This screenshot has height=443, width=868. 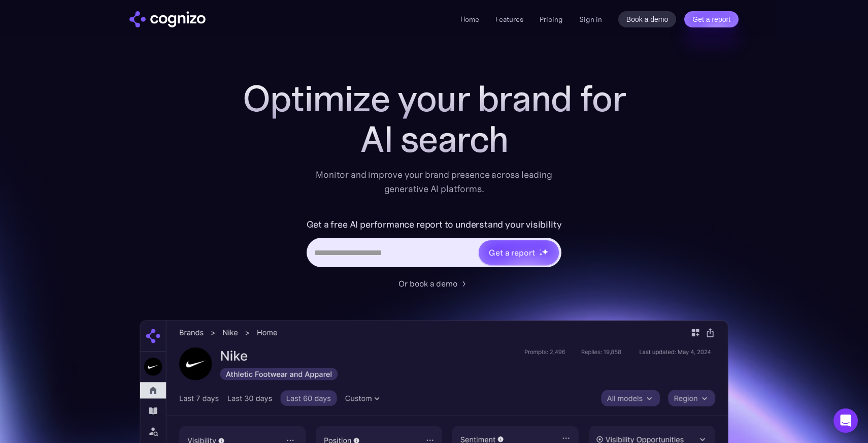 I want to click on a: Get a report, so click(x=711, y=20).